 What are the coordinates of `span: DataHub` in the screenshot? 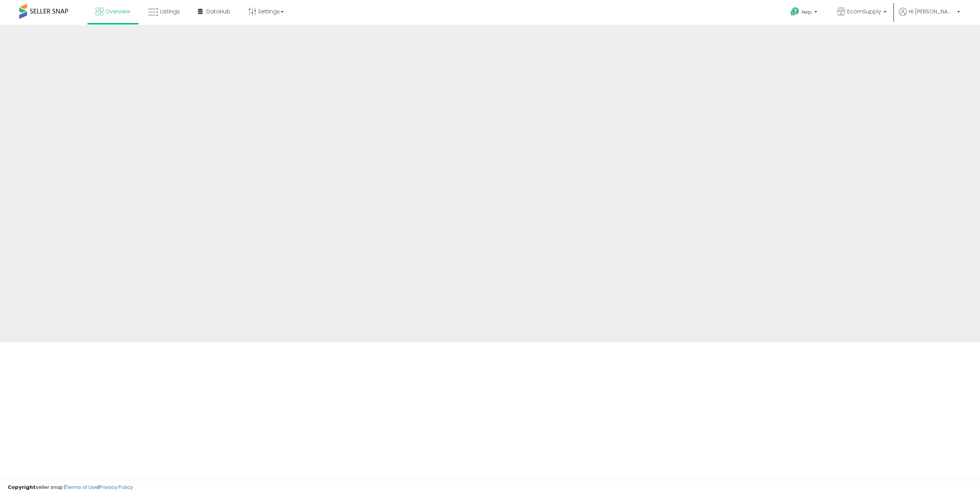 It's located at (218, 11).